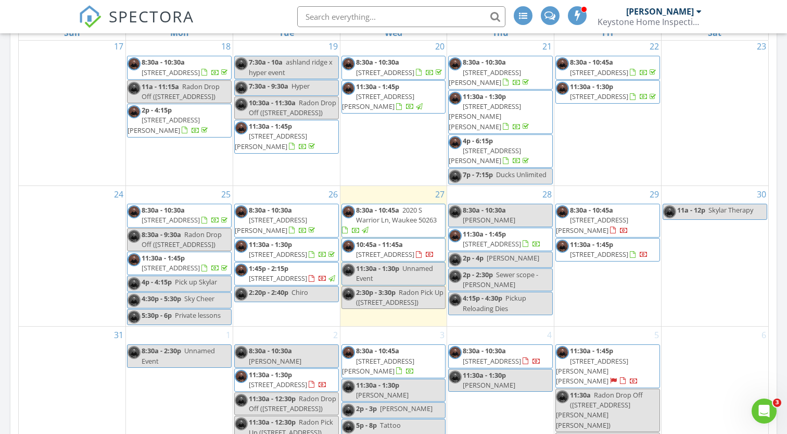 This screenshot has height=434, width=787. I want to click on a: Go to September 5, 2025, so click(657, 335).